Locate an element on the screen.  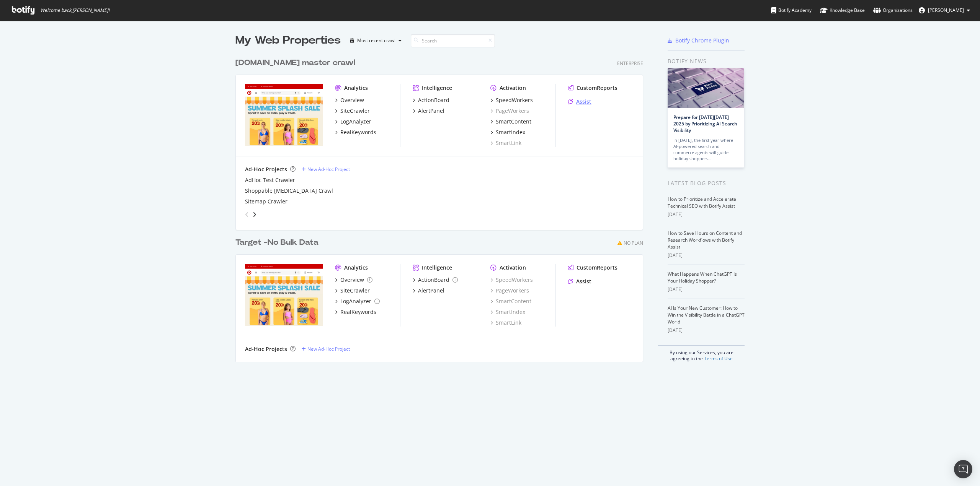
button: Most recent crawl is located at coordinates (375, 40).